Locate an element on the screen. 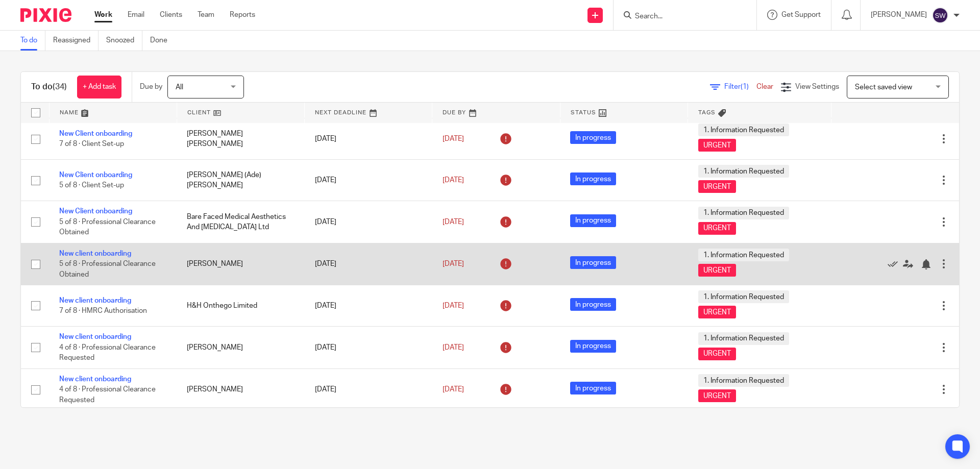  span: Select saved view is located at coordinates (883, 88).